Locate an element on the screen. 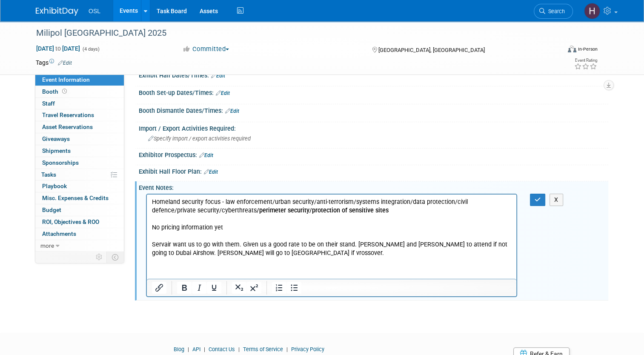 Image resolution: width=644 pixels, height=355 pixels. a: Booth is located at coordinates (79, 91).